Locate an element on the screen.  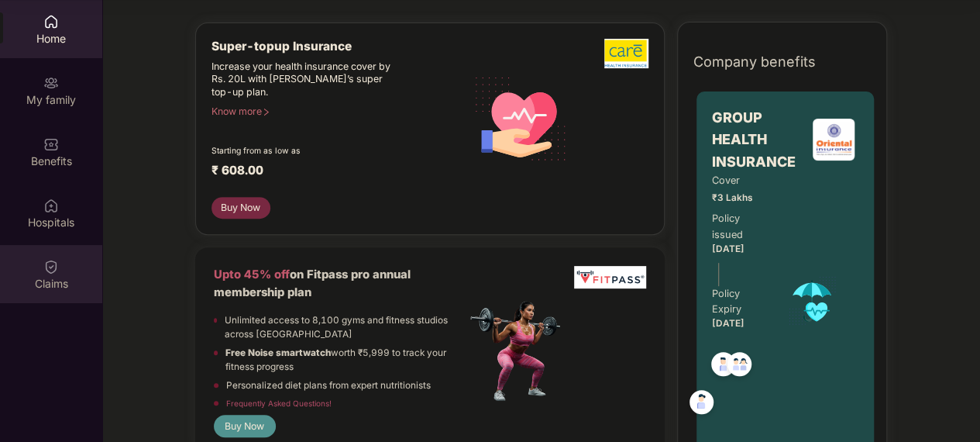
p: Personalized diet plans from expert nutritionists is located at coordinates (329, 385).